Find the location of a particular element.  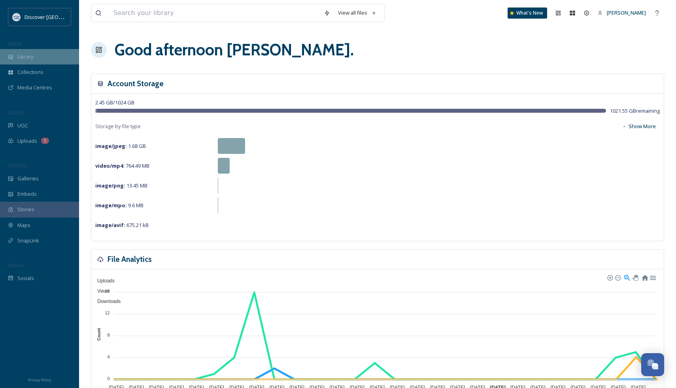

div: Panning is located at coordinates (635, 277).